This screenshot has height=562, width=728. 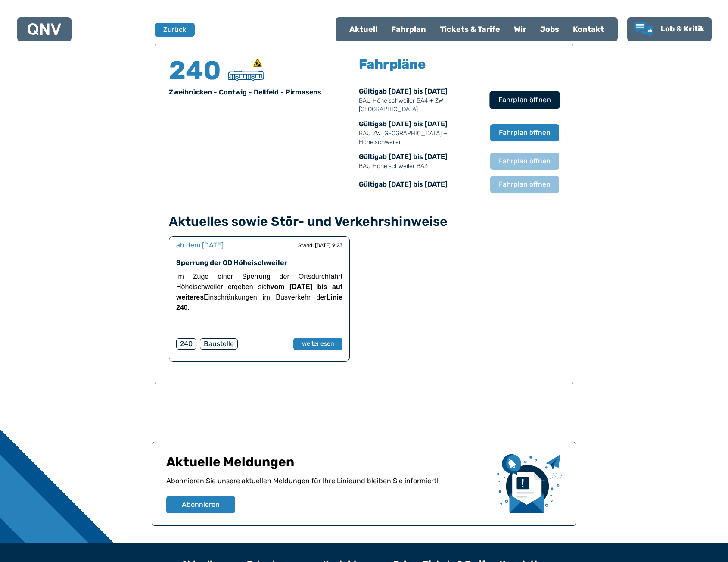 What do you see at coordinates (520, 29) in the screenshot?
I see `a: Wir` at bounding box center [520, 29].